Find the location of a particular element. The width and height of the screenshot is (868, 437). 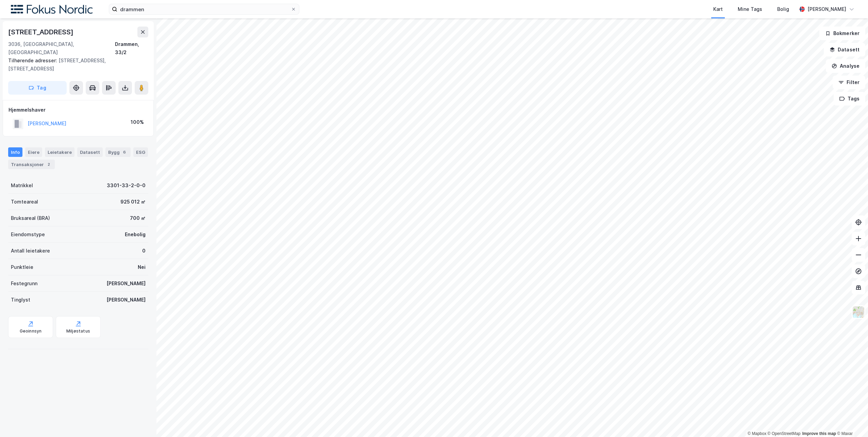

div: 2 is located at coordinates (49, 165).